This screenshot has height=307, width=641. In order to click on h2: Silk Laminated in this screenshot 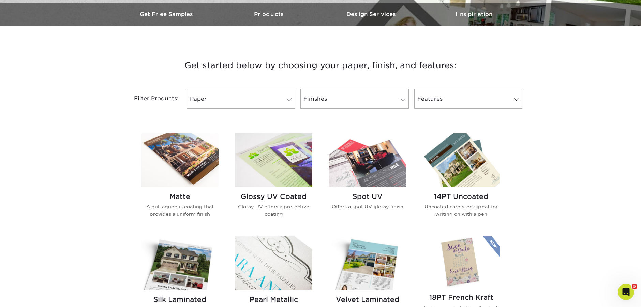, I will do `click(180, 300)`.